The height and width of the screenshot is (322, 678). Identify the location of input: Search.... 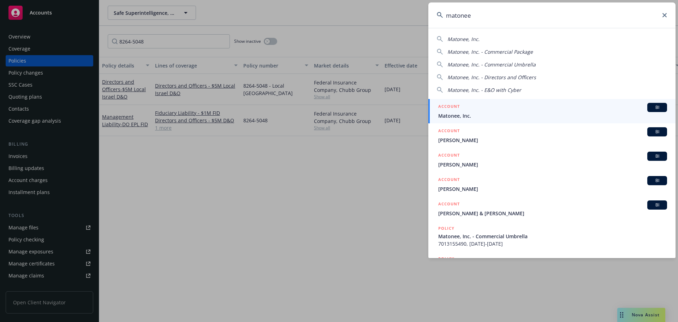
(552, 15).